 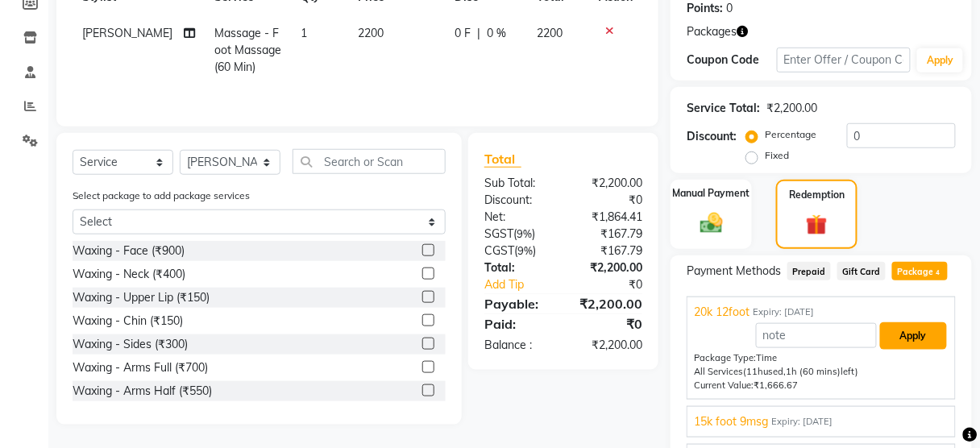 What do you see at coordinates (129, 274) in the screenshot?
I see `div: Waxing - Neck (₹400)` at bounding box center [129, 274].